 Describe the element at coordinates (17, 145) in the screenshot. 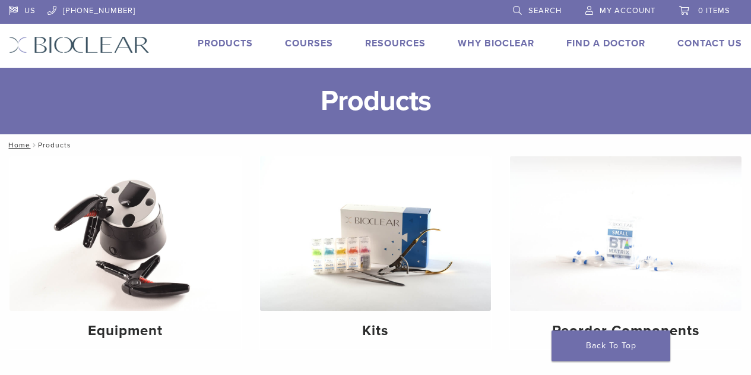

I see `a: Home` at that location.